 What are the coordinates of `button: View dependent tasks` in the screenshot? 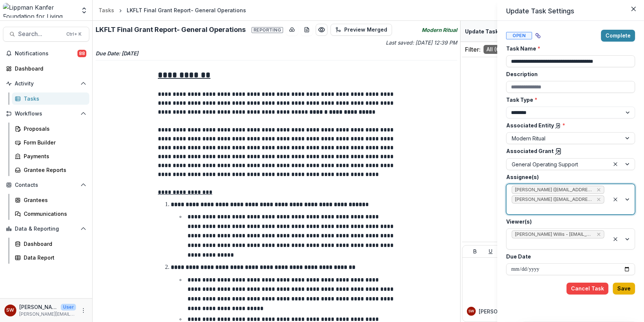 It's located at (538, 36).